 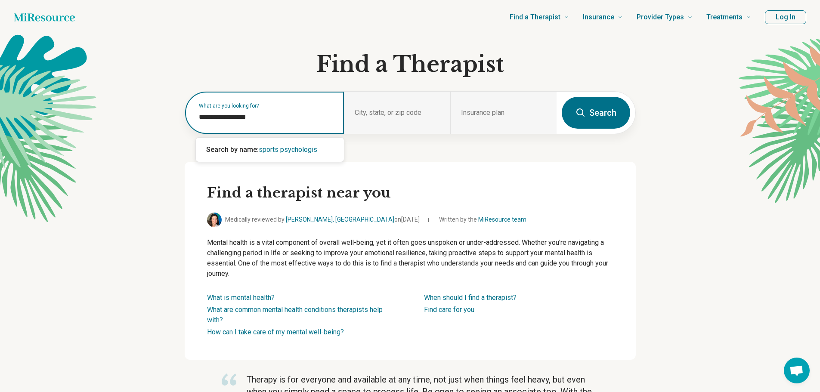 What do you see at coordinates (660, 17) in the screenshot?
I see `span: Provider Types` at bounding box center [660, 17].